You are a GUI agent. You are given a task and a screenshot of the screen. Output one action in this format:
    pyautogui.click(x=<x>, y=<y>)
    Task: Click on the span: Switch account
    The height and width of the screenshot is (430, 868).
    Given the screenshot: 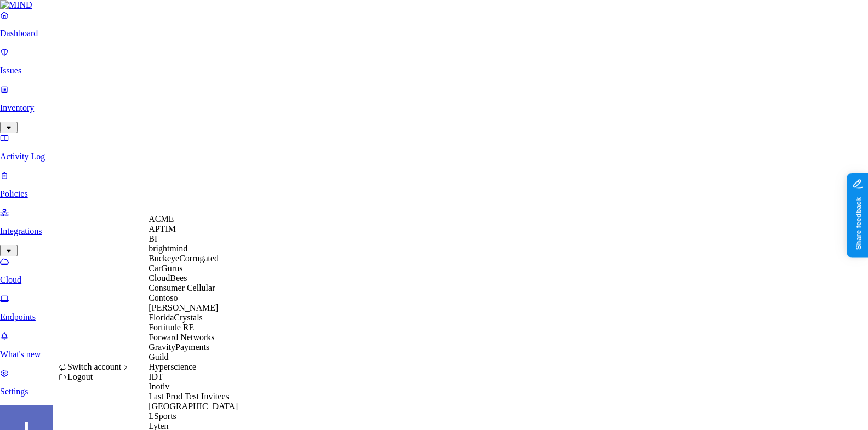 What is the action you would take?
    pyautogui.click(x=94, y=366)
    